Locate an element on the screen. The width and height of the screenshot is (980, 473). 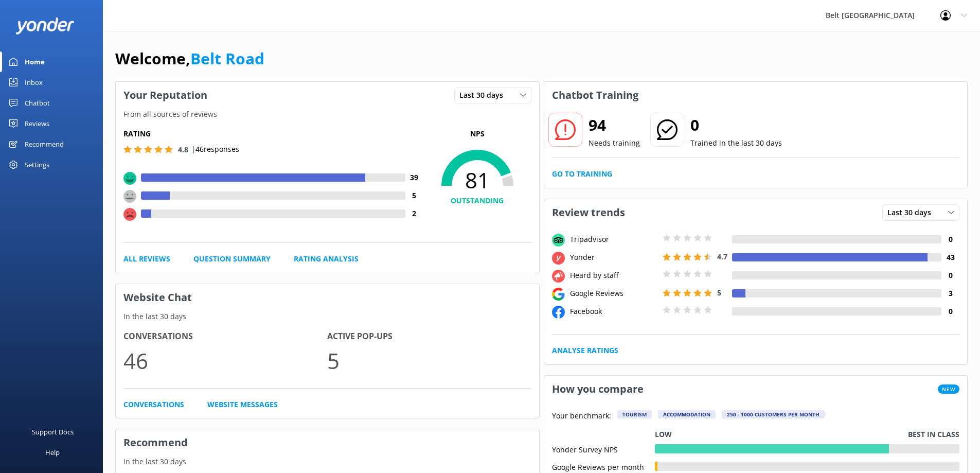
h4: 39 is located at coordinates (414, 177).